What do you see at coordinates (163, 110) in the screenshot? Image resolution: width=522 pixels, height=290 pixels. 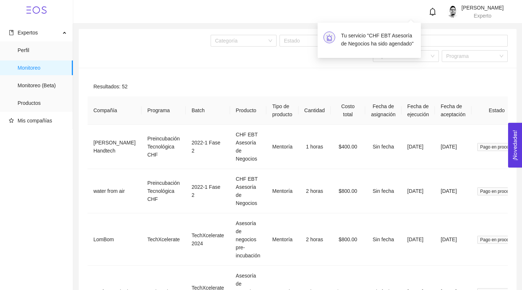 I see `th: Programa` at bounding box center [163, 110].